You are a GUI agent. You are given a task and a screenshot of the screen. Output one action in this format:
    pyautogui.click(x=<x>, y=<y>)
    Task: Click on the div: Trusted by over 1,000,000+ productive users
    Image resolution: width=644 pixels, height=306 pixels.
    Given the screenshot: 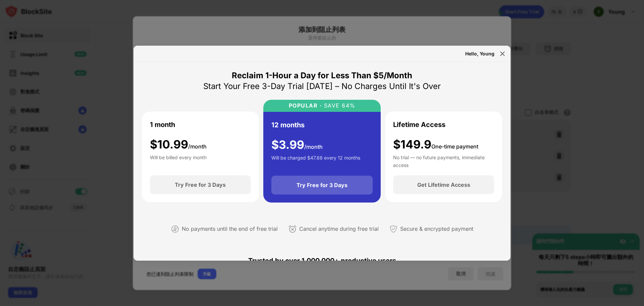 What is the action you would take?
    pyautogui.click(x=322, y=261)
    